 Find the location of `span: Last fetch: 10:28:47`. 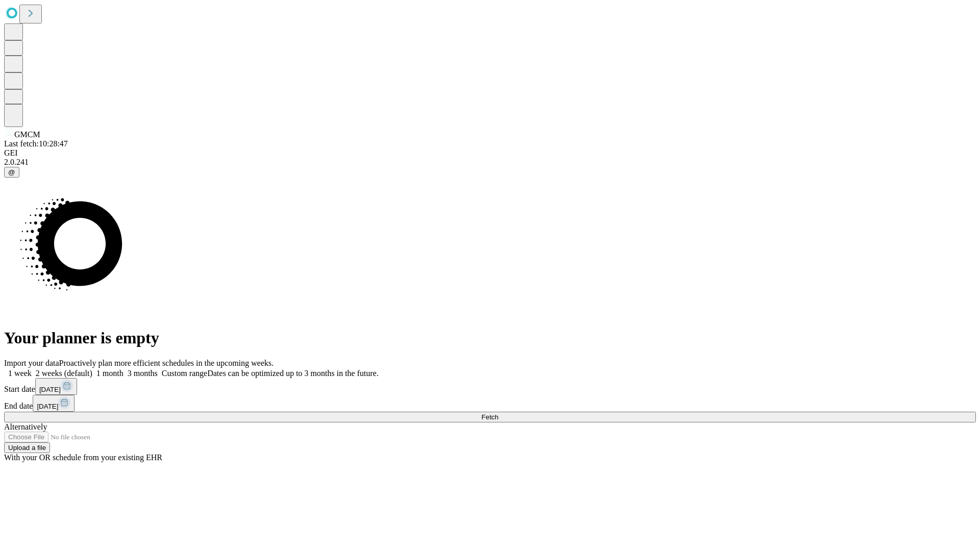

span: Last fetch: 10:28:47 is located at coordinates (36, 144).